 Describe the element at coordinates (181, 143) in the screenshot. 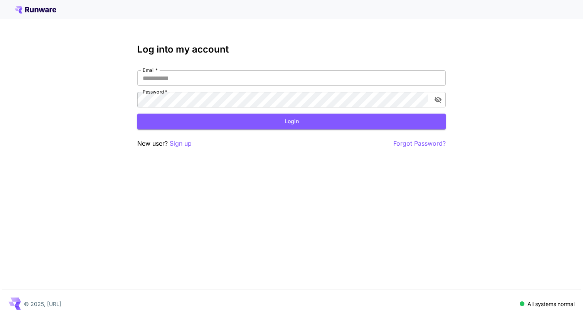

I see `p: Sign up` at that location.